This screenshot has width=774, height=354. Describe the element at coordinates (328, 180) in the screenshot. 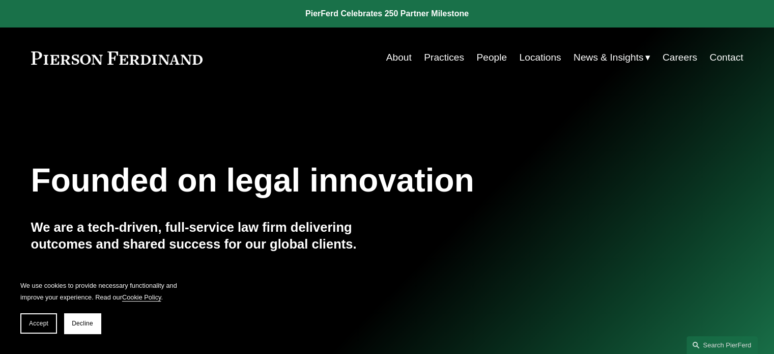

I see `h1: Founded on legal innovation` at that location.